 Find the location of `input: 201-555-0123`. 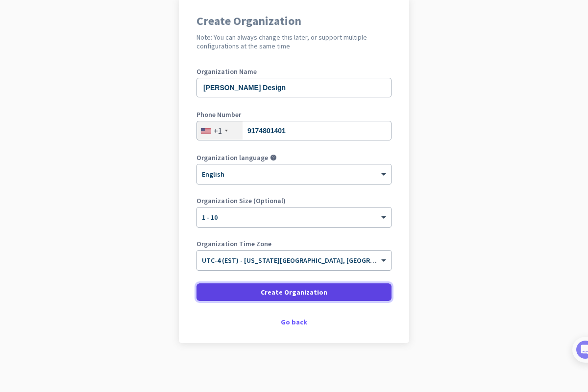

input: 201-555-0123 is located at coordinates (294, 131).